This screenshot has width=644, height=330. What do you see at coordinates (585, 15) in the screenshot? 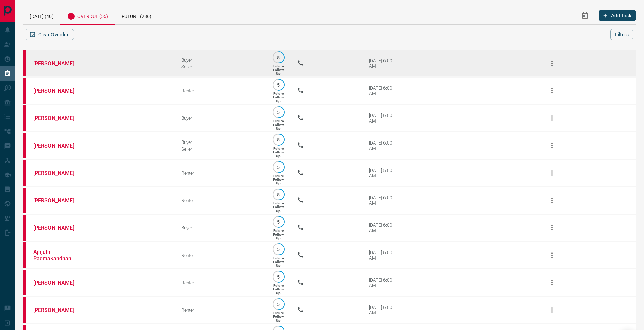
I see `button: Select Date Range` at bounding box center [585, 15].